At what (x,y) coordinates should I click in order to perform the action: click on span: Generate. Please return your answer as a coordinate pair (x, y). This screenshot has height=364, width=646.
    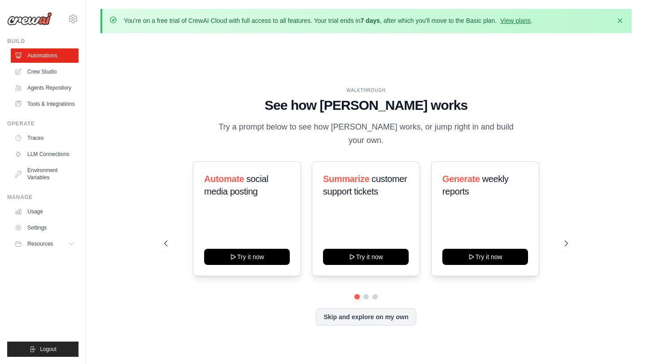
    Looking at the image, I should click on (461, 179).